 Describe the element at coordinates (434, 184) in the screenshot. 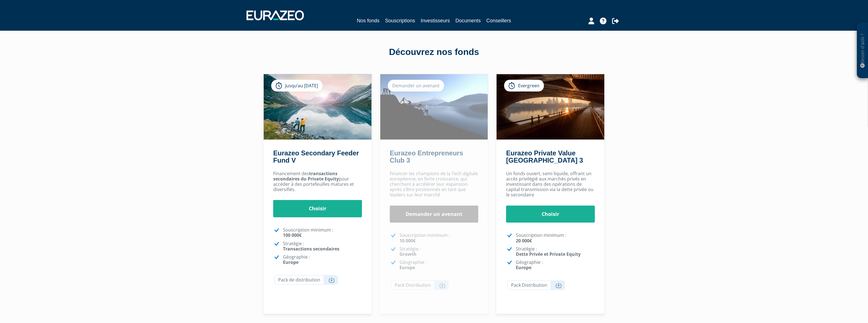

I see `p: Financer les champions de la Tech digitale européenne, en forte croissance, qui cherchent à accél...` at that location.